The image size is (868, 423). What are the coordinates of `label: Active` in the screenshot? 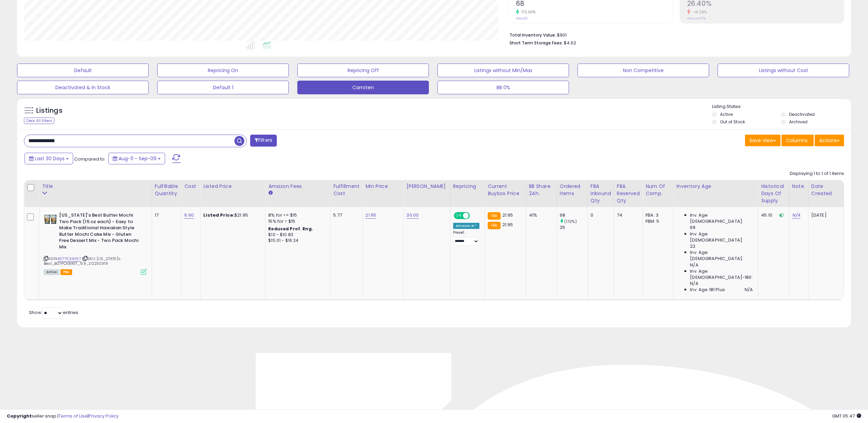 It's located at (727, 114).